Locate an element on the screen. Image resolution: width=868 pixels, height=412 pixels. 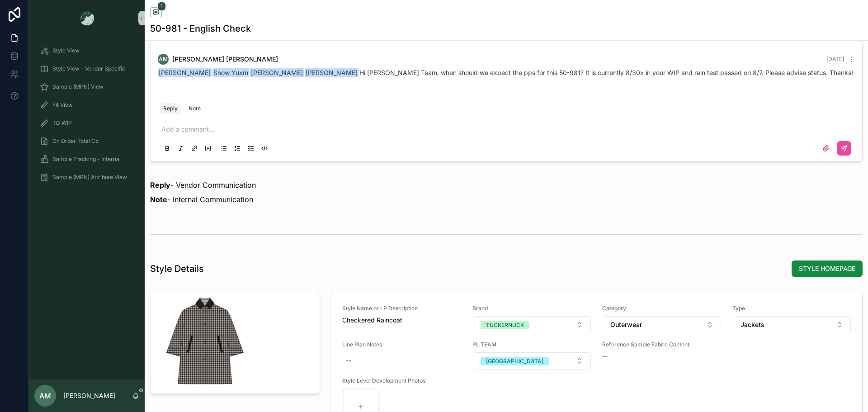
img: App logo is located at coordinates (86, 18).